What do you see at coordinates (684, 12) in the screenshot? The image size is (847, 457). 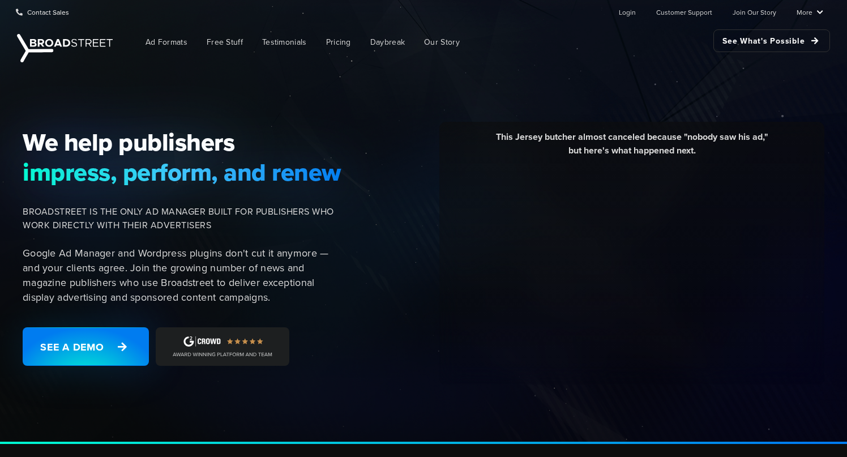 I see `a: Customer Support` at bounding box center [684, 12].